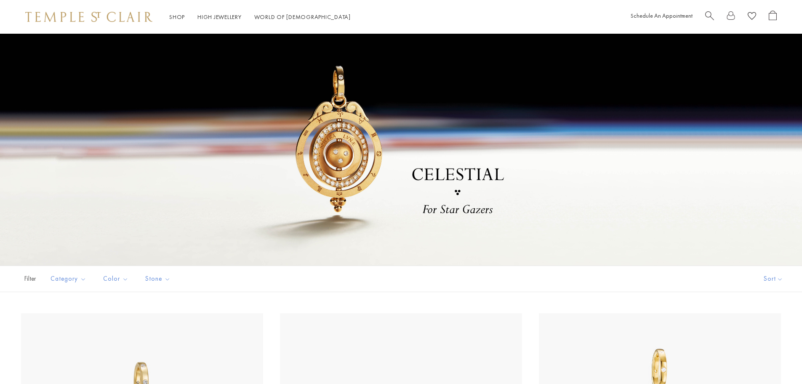  Describe the element at coordinates (69, 278) in the screenshot. I see `span: Category` at that location.